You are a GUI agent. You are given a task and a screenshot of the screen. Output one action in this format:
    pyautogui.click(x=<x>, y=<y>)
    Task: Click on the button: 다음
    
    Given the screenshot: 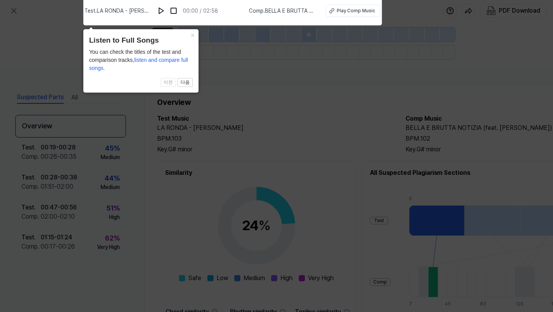 What is the action you would take?
    pyautogui.click(x=185, y=83)
    